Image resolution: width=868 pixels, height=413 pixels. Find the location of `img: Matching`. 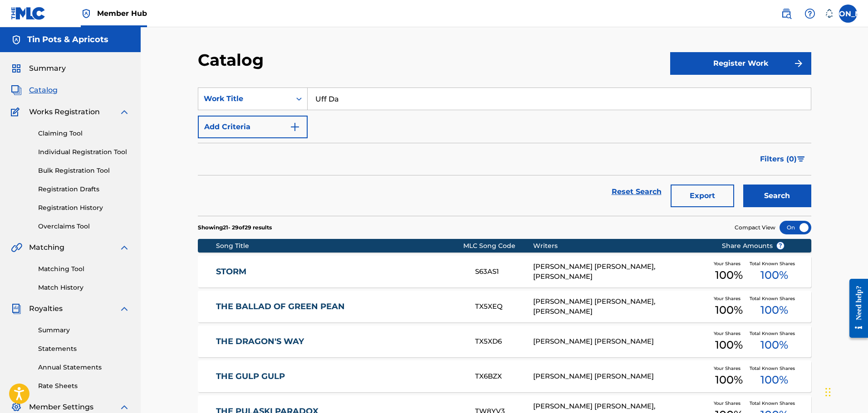

img: Matching is located at coordinates (16, 248).